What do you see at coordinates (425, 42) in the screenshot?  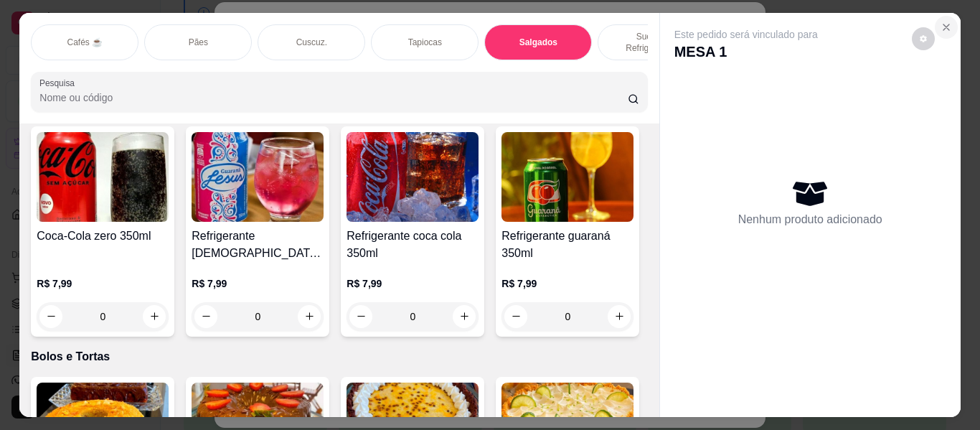 I see `p: Tapiocas` at bounding box center [425, 42].